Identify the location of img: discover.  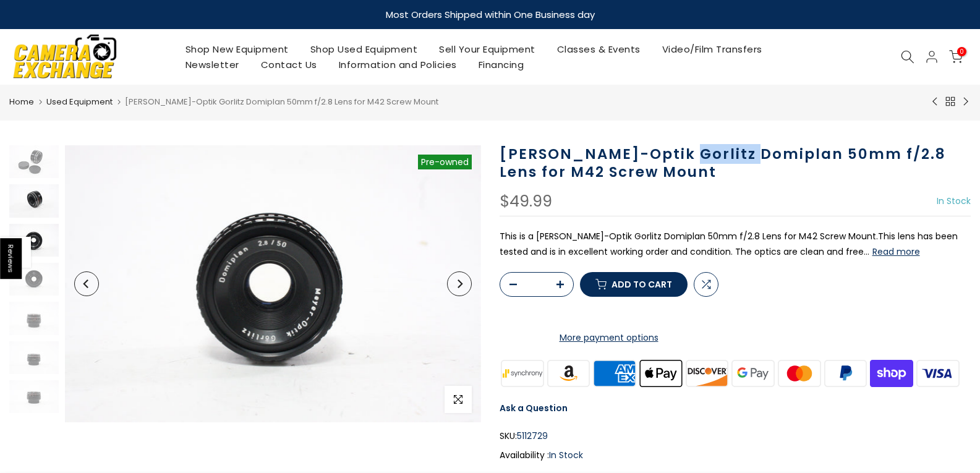
(707, 373).